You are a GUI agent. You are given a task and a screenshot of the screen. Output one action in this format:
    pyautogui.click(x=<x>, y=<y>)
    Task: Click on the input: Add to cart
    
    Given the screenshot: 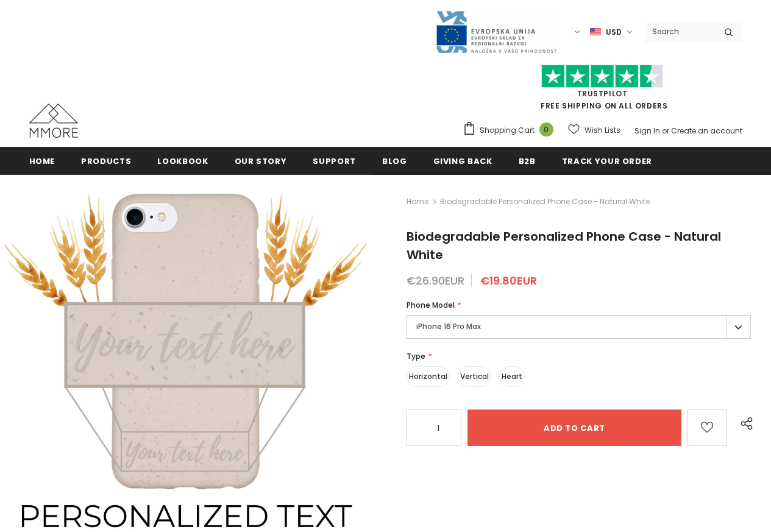 What is the action you would take?
    pyautogui.click(x=574, y=427)
    